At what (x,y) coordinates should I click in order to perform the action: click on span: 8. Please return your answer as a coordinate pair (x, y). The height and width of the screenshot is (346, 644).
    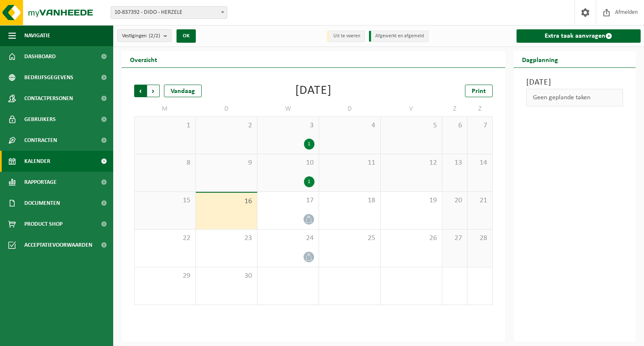
    Looking at the image, I should click on (165, 163).